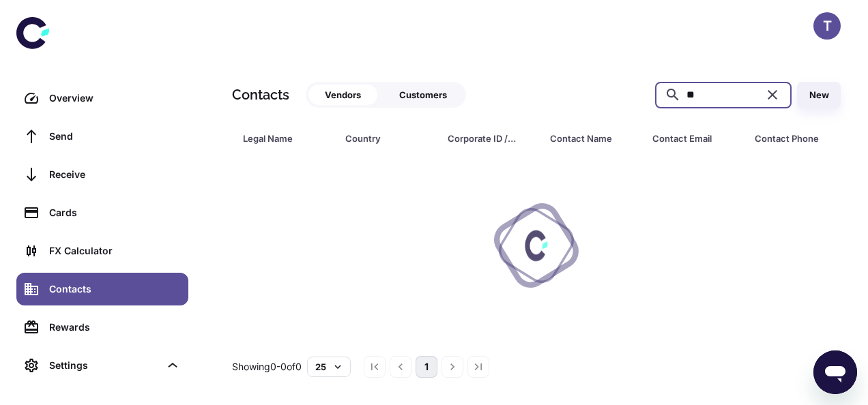  Describe the element at coordinates (267, 367) in the screenshot. I see `p: Showing 0-0 of 0` at that location.